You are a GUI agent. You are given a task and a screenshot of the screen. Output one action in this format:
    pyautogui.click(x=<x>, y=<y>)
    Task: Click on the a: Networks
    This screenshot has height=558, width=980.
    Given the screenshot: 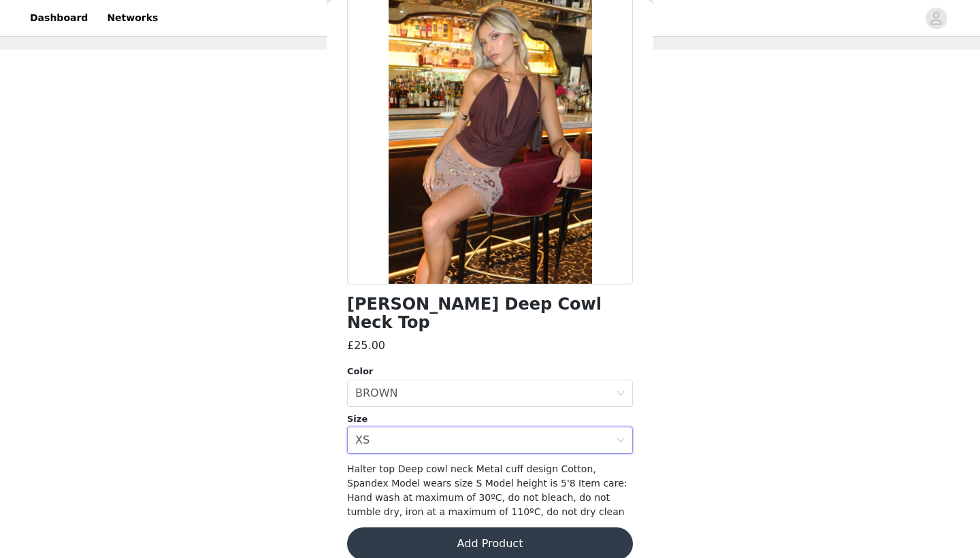 What is the action you would take?
    pyautogui.click(x=132, y=18)
    